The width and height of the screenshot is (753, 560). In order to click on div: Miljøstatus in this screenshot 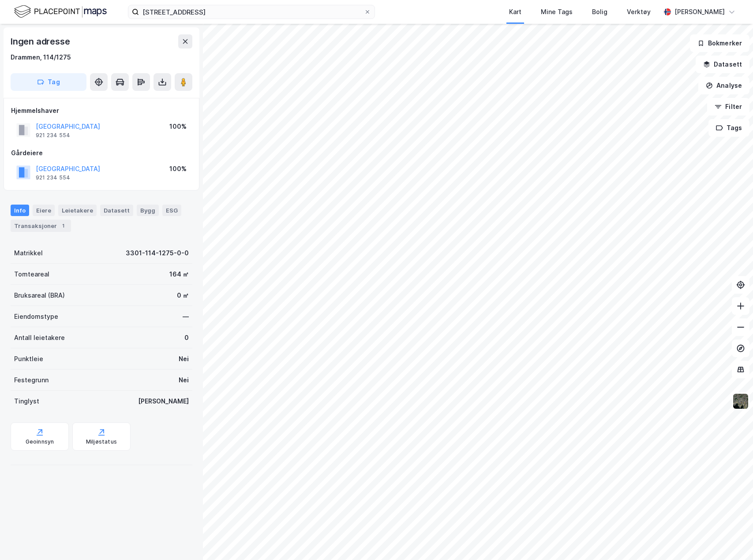, I will do `click(101, 442)`.